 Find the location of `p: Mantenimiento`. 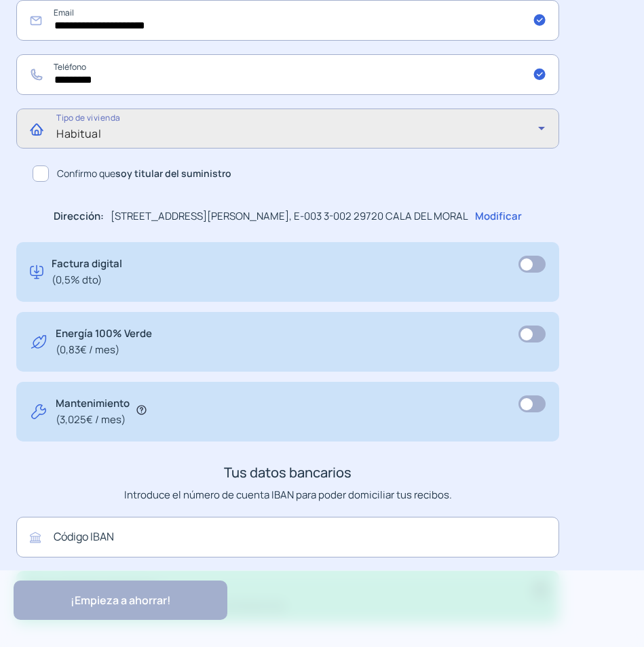

p: Mantenimiento is located at coordinates (92, 412).